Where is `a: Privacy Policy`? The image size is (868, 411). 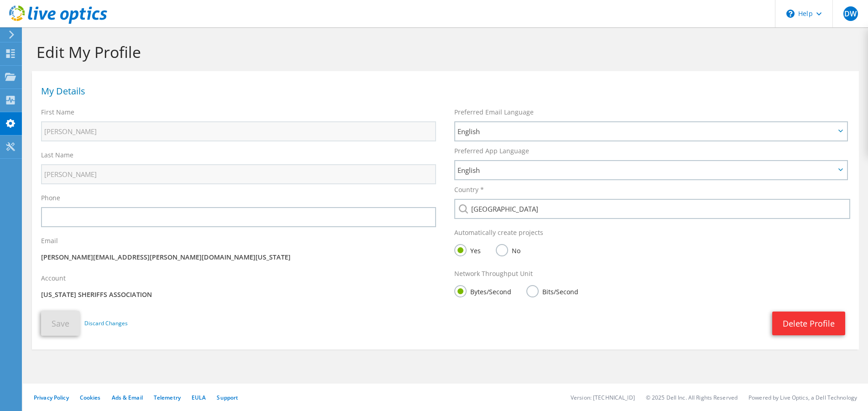 a: Privacy Policy is located at coordinates (51, 398).